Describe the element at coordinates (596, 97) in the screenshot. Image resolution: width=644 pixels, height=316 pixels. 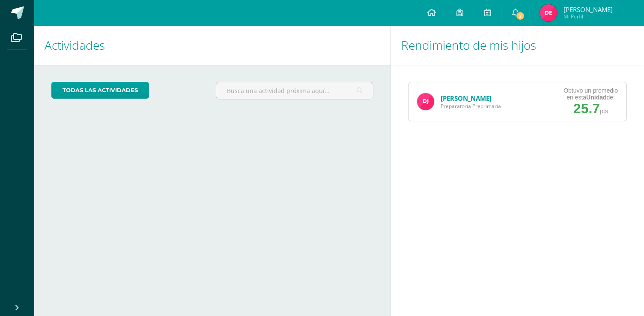
I see `strong: Unidad` at that location.